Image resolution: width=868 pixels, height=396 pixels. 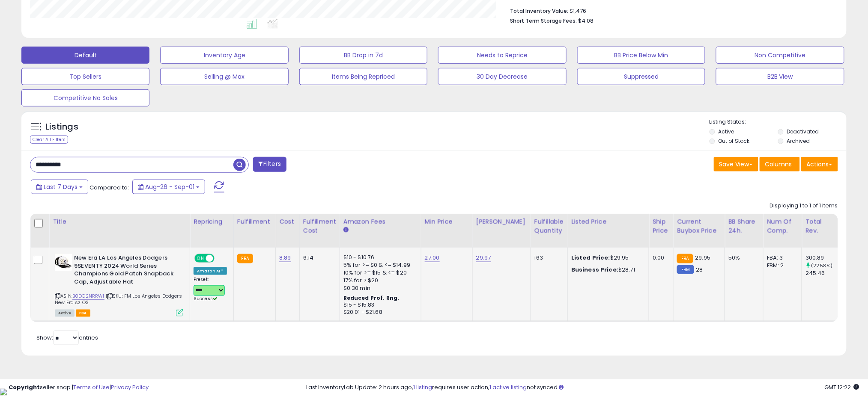 I want to click on a: Privacy Policy, so click(x=130, y=387).